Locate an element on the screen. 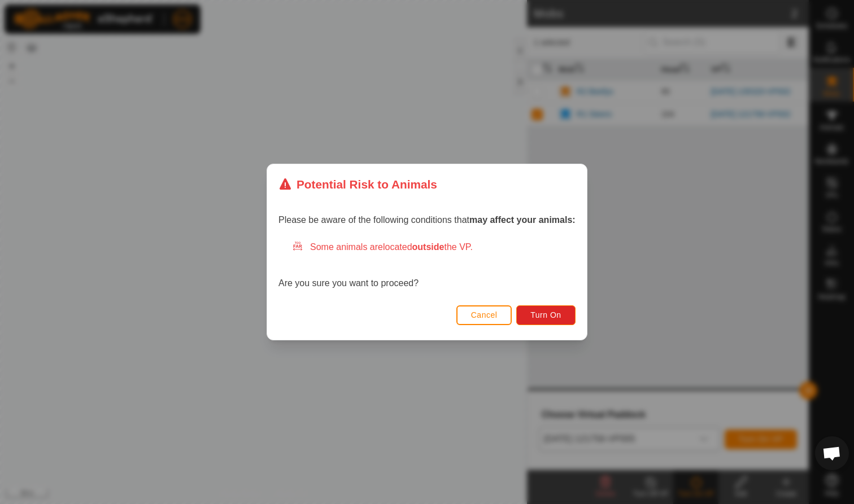  div: Potential Risk to Animals is located at coordinates (358, 184).